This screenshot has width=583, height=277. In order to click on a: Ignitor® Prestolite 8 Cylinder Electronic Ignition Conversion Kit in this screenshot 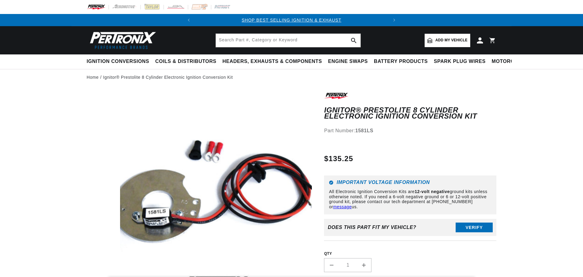, I will do `click(168, 77)`.